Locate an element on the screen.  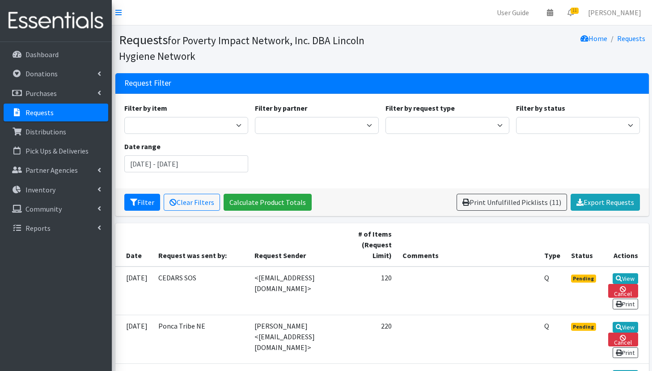
p: Donations is located at coordinates (42, 74).